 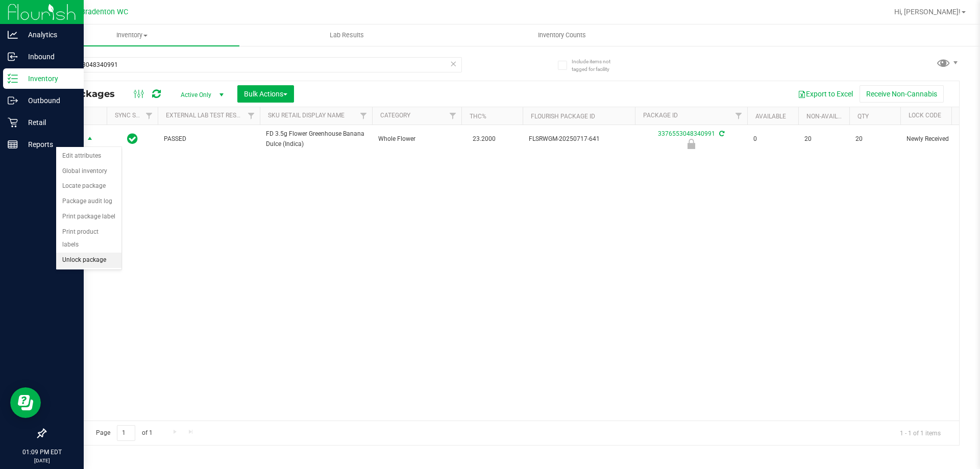 What do you see at coordinates (253, 65) in the screenshot?
I see `input: Search Package ID, Item Name, SKU, Lot or Part Number...` at bounding box center [253, 65].